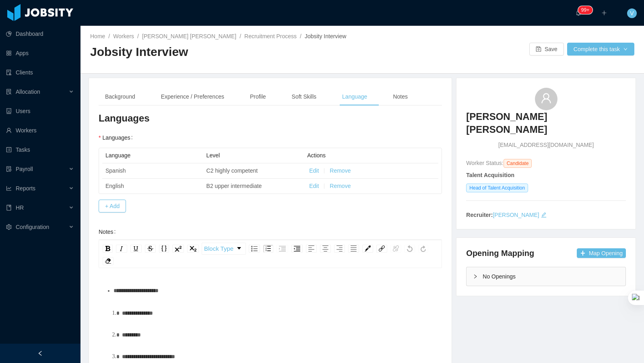  I want to click on div: Right, so click(340, 249).